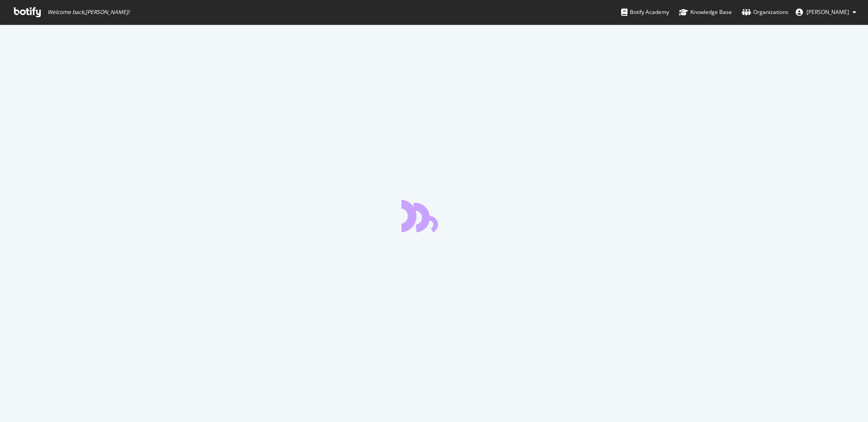  Describe the element at coordinates (765, 12) in the screenshot. I see `div: Organizations` at that location.